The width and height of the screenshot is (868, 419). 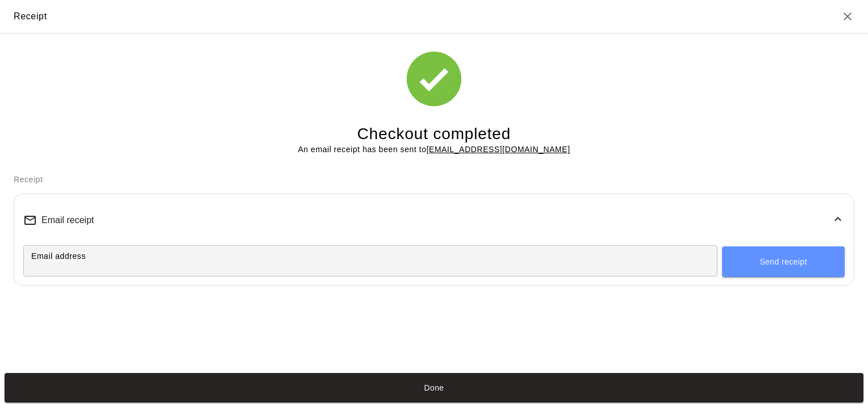 What do you see at coordinates (847, 16) in the screenshot?
I see `button: Close` at bounding box center [847, 16].